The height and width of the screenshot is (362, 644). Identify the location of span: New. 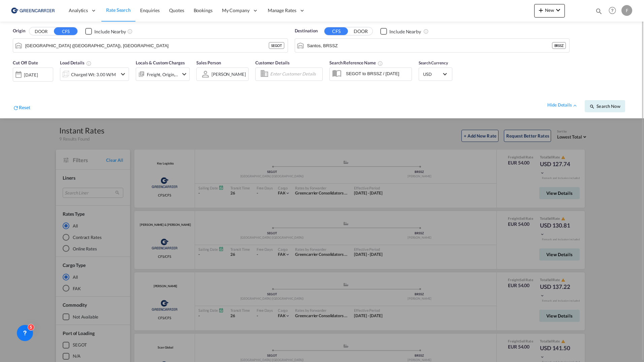
(549, 10).